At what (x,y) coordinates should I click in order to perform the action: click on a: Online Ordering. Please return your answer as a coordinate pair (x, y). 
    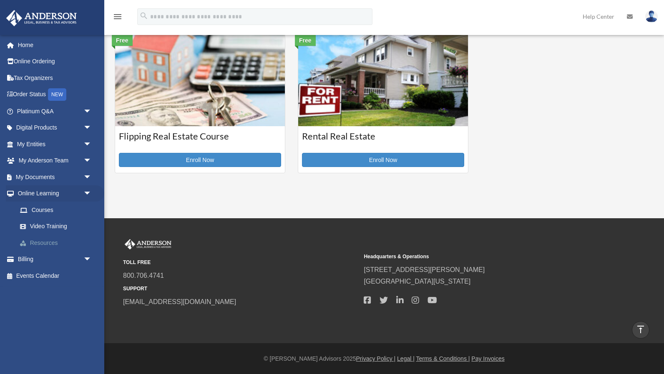
    Looking at the image, I should click on (55, 62).